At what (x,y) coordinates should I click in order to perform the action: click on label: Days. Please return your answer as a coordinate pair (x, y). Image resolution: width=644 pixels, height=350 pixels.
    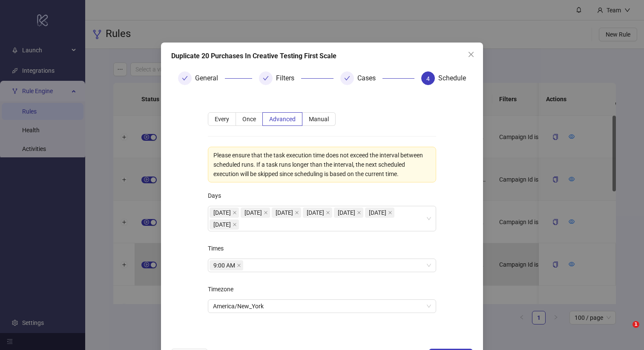
    Looking at the image, I should click on (217, 196).